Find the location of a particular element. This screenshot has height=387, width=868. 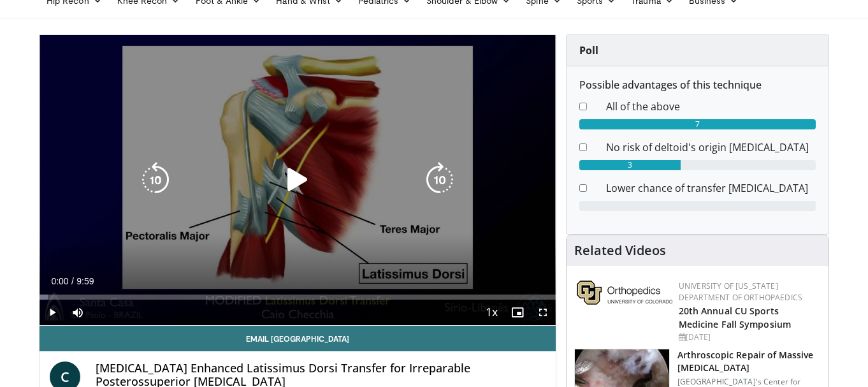

strong: Poll is located at coordinates (589, 50).